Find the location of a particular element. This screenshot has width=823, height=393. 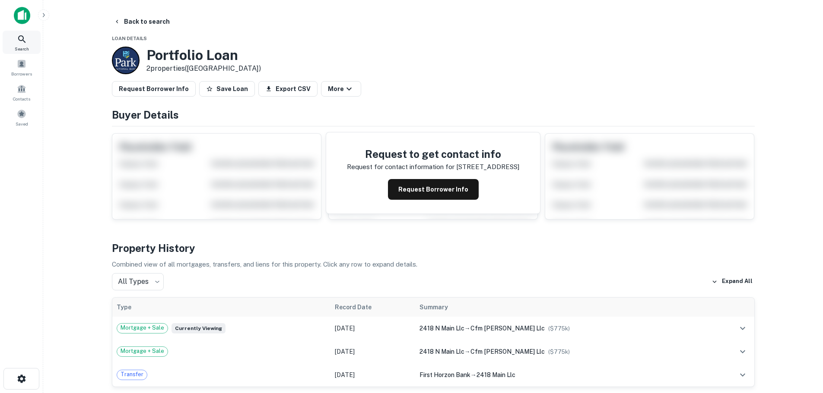

span: Transfer is located at coordinates (132, 375).